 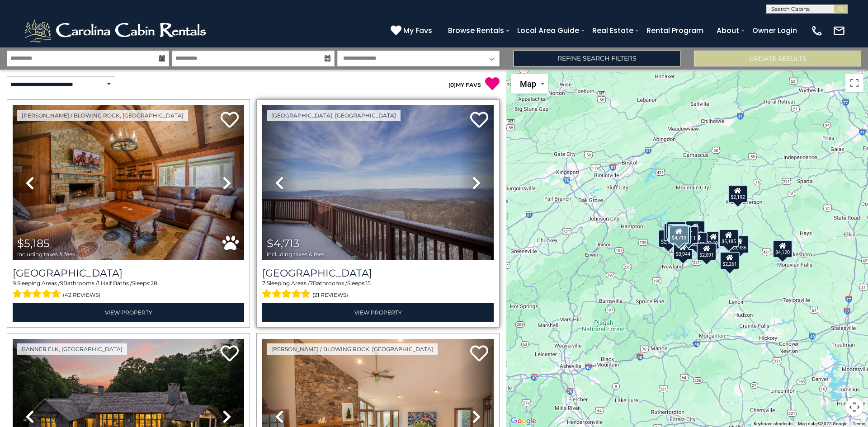 What do you see at coordinates (116, 31) in the screenshot?
I see `img: White-1-2.png` at bounding box center [116, 31].